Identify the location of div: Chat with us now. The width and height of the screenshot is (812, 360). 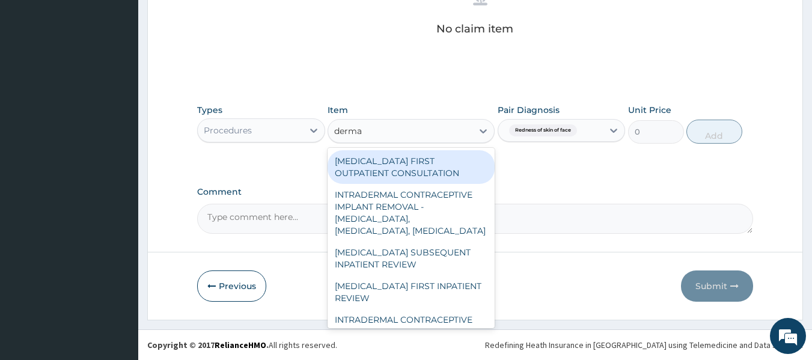
(132, 75).